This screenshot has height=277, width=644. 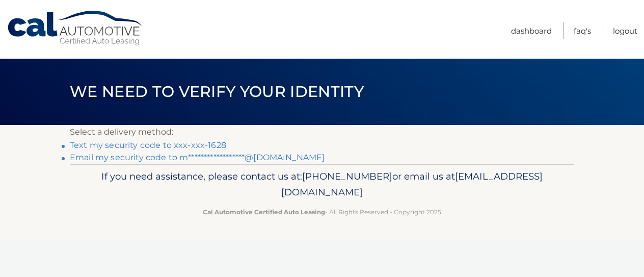 I want to click on span: We need to verify your identity, so click(x=216, y=91).